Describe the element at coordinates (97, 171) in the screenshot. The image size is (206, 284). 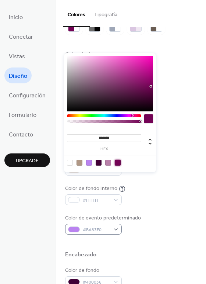
I see `span: #B09785` at that location.